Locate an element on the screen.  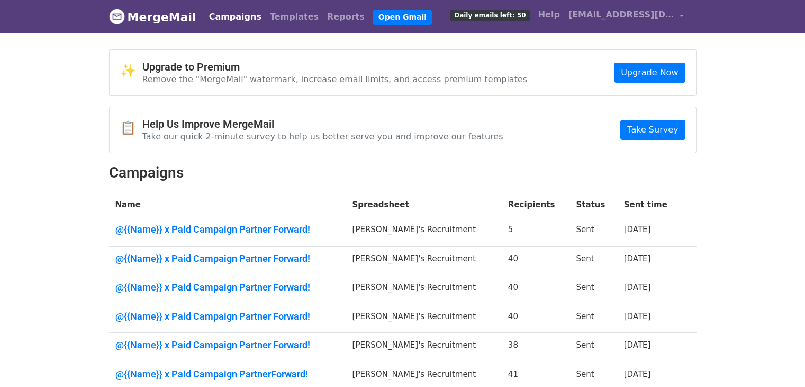
h4: Help Us Improve MergeMail is located at coordinates (323, 124).